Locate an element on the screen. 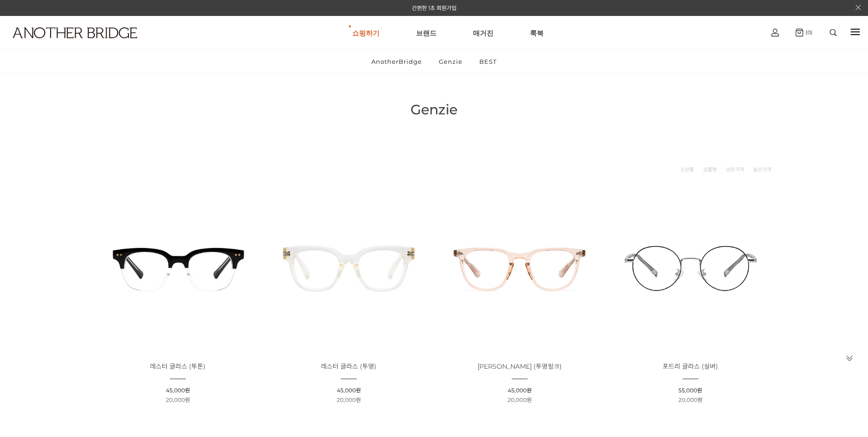 The height and width of the screenshot is (437, 868). a: AnotherBridge is located at coordinates (396, 61).